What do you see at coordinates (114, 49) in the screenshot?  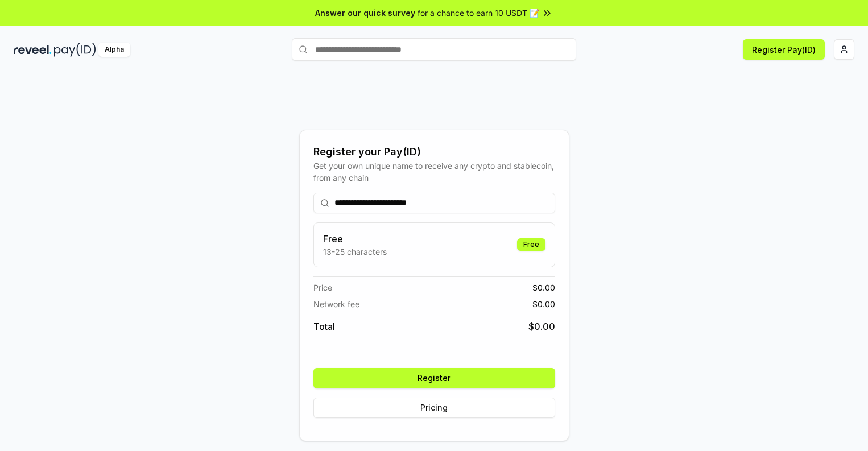 I see `div: Alpha` at bounding box center [114, 49].